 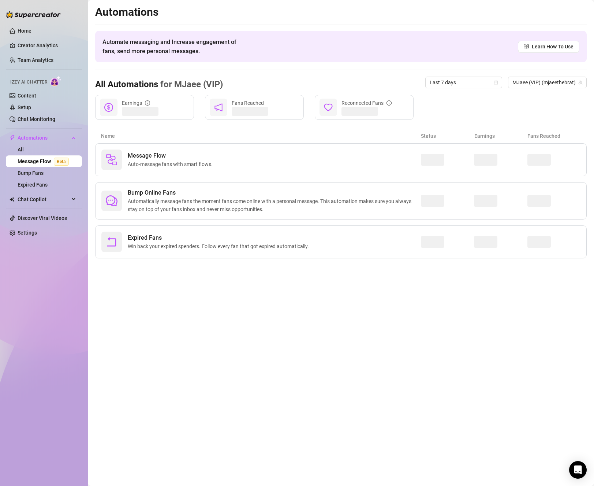 I want to click on span: thunderbolt, so click(x=12, y=138).